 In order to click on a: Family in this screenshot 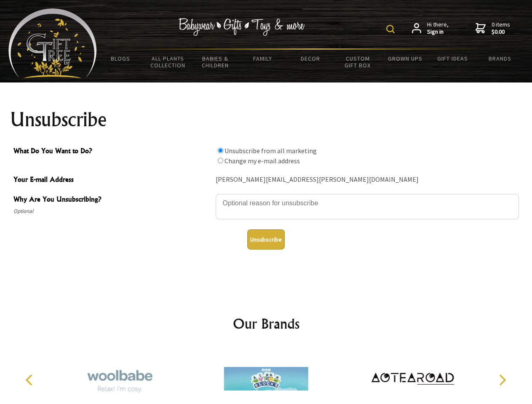, I will do `click(263, 58)`.